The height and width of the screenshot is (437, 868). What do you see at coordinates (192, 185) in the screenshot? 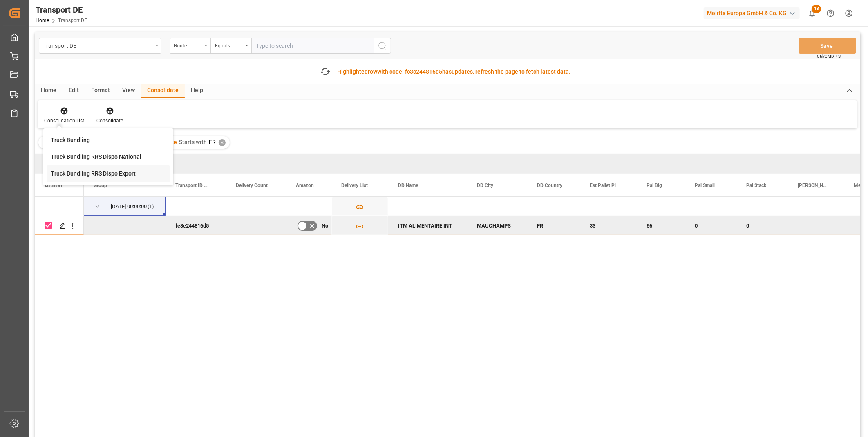
I see `span: Transport ID Logward` at bounding box center [192, 185].